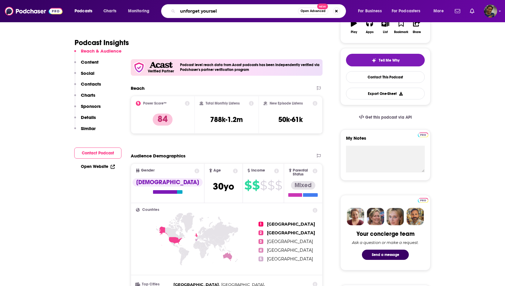 This screenshot has width=505, height=286. Describe the element at coordinates (139, 11) in the screenshot. I see `span: Monitoring` at that location.